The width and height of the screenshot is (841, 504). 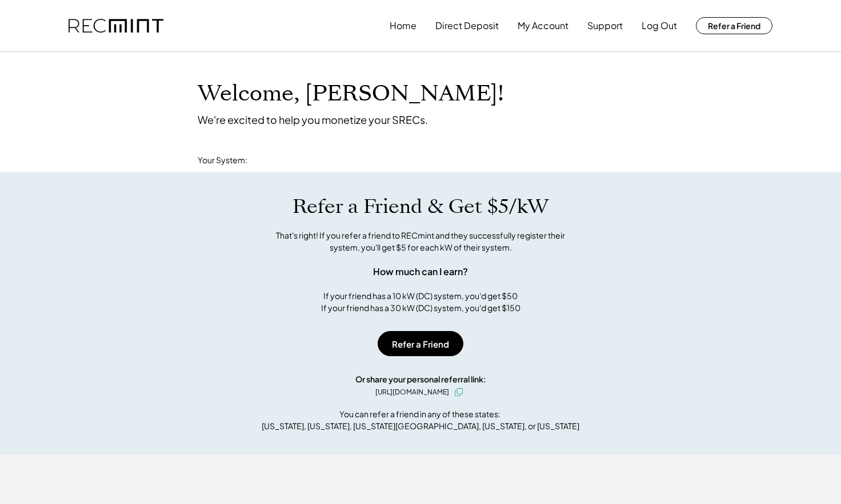 I want to click on div: How much can I earn?, so click(x=420, y=272).